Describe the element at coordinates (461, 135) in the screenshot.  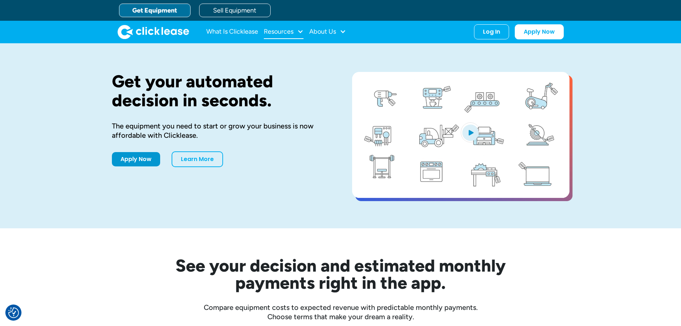
I see `a: open lightbox` at that location.